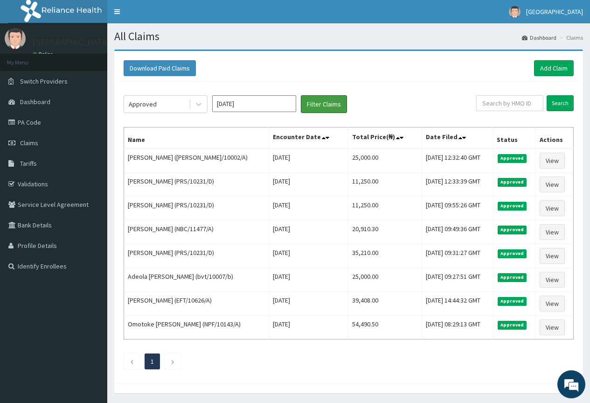 This screenshot has height=403, width=590. What do you see at coordinates (103, 58) in the screenshot?
I see `div: Chat with us now` at bounding box center [103, 58].